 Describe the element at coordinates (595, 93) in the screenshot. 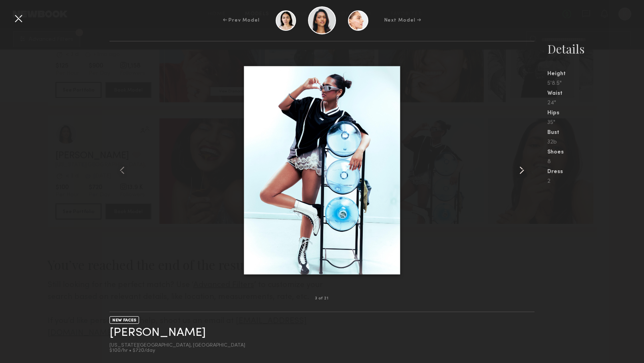

I see `div: Waist` at that location.